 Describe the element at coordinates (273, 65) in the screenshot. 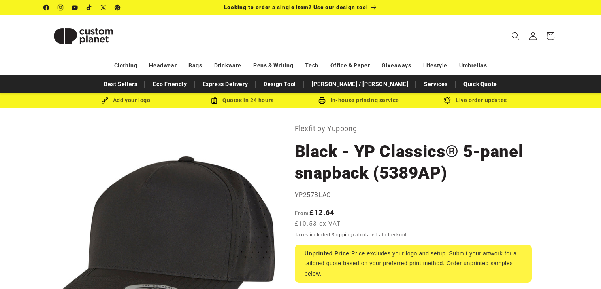

I see `a: Pens & Writing` at that location.